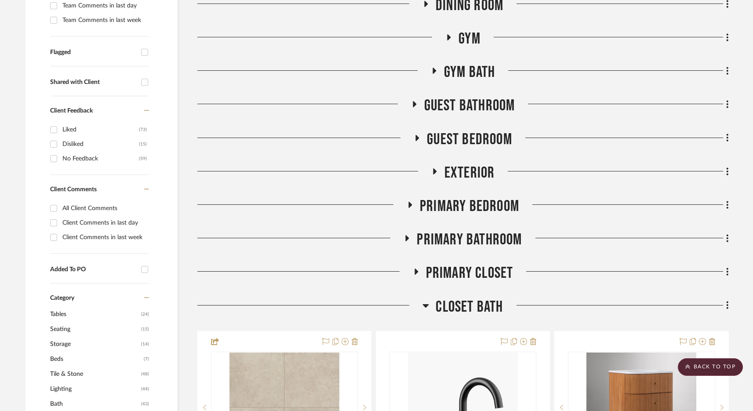 The image size is (753, 411). I want to click on span: (15), so click(145, 329).